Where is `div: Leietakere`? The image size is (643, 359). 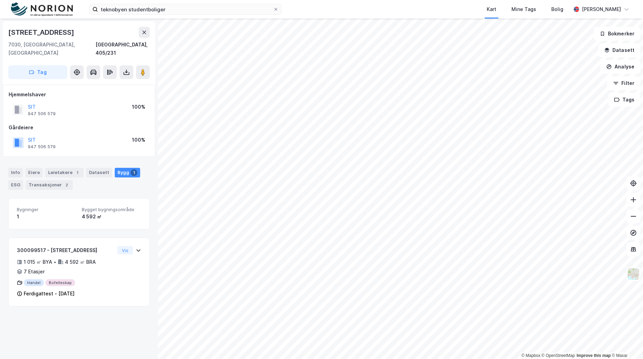
div: Leietakere is located at coordinates (64, 172).